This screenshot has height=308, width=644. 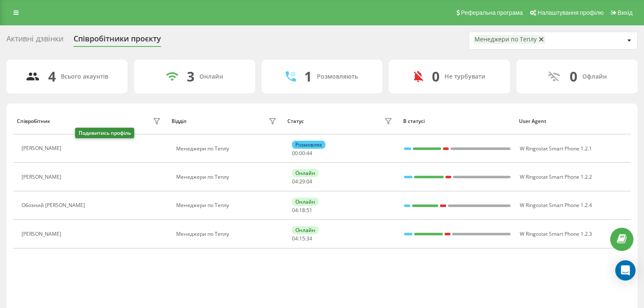 What do you see at coordinates (309, 153) in the screenshot?
I see `span: 44` at bounding box center [309, 153].